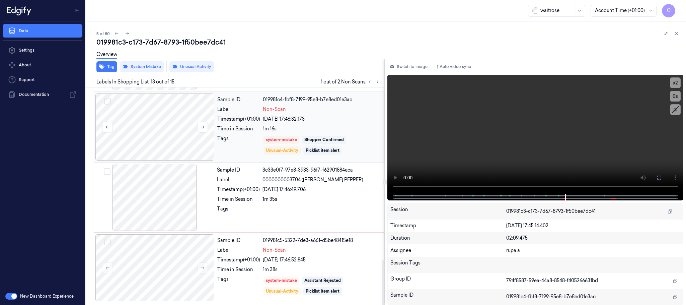 Image resolution: width=686 pixels, height=305 pixels. What do you see at coordinates (322, 280) in the screenshot?
I see `div: Assistant Rejected` at bounding box center [322, 280].